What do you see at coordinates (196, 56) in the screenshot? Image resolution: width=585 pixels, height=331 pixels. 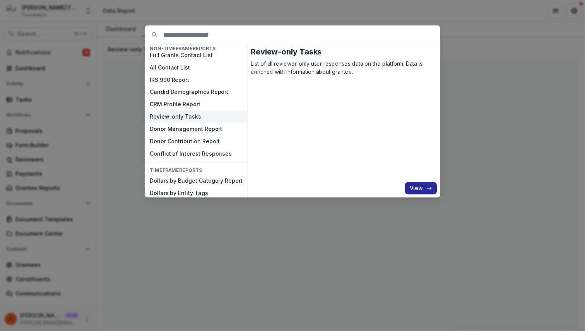 I see `button: Full Grants Contact List` at bounding box center [196, 56].